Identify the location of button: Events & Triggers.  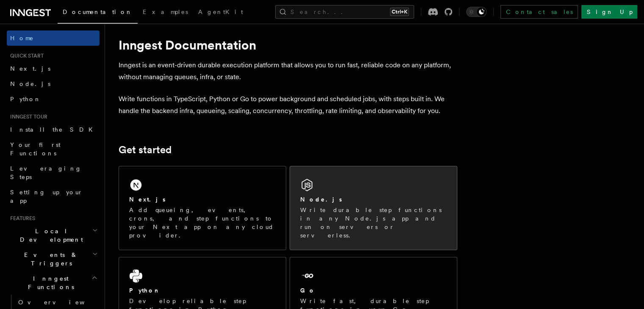
(53, 259).